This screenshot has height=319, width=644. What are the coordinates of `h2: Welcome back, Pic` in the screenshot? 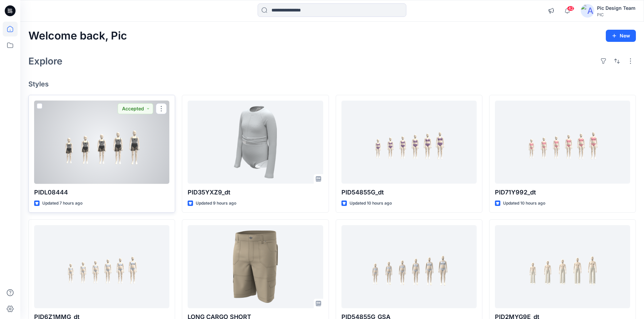 It's located at (78, 36).